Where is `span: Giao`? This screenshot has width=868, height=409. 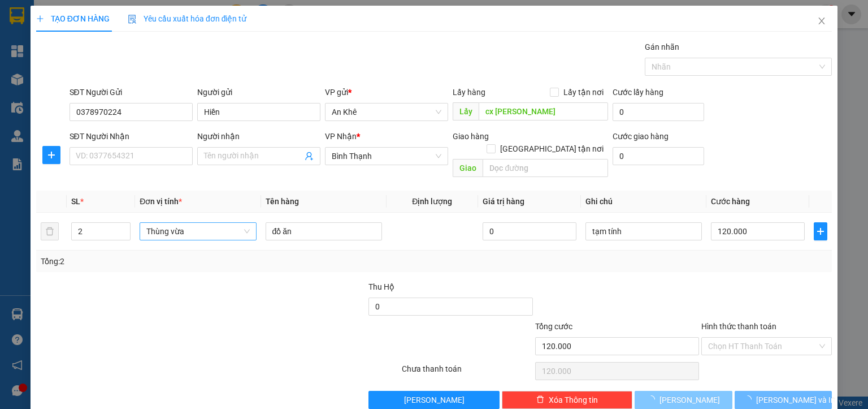 span: Giao is located at coordinates (467, 168).